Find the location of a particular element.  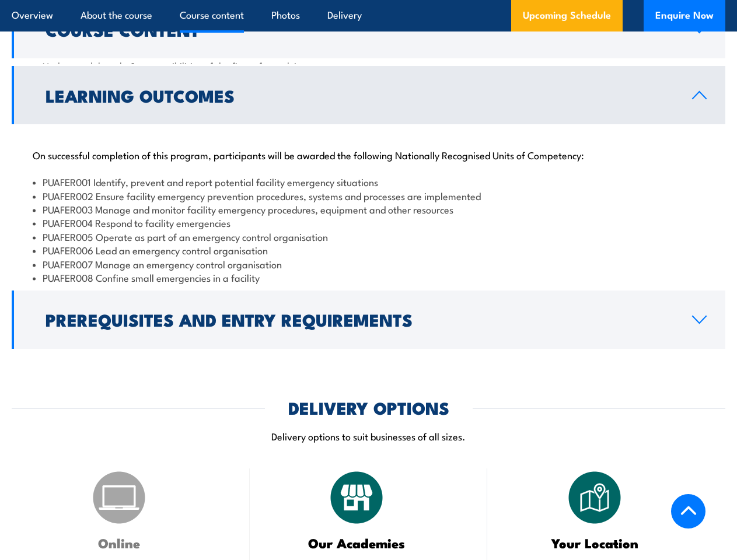

p: On successful completion of this program, participants will be awarded the following Nationally R... is located at coordinates (368, 155).